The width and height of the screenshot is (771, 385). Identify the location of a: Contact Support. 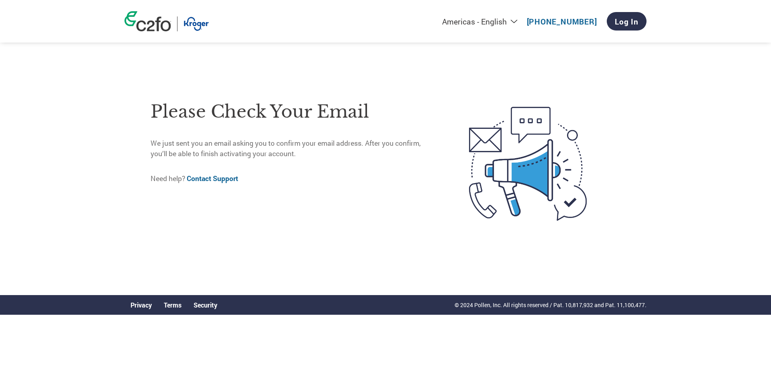
(212, 178).